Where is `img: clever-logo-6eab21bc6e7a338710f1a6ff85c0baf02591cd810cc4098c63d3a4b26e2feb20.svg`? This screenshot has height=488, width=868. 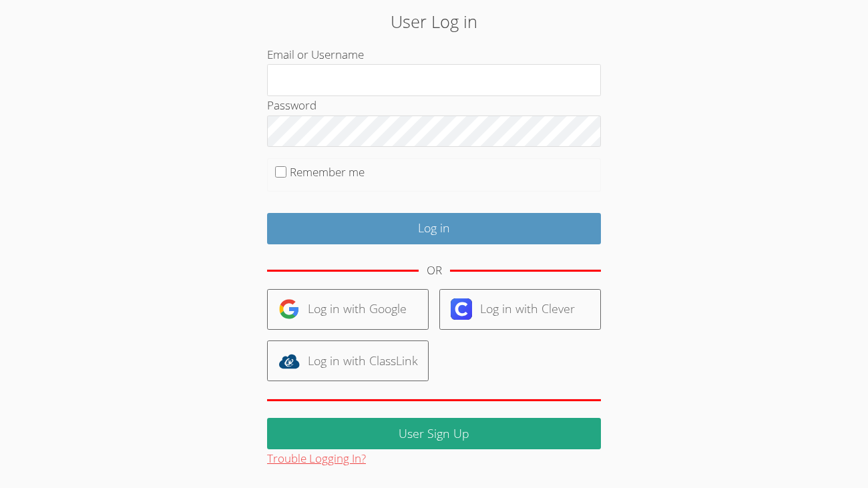
img: clever-logo-6eab21bc6e7a338710f1a6ff85c0baf02591cd810cc4098c63d3a4b26e2feb20.svg is located at coordinates (461, 309).